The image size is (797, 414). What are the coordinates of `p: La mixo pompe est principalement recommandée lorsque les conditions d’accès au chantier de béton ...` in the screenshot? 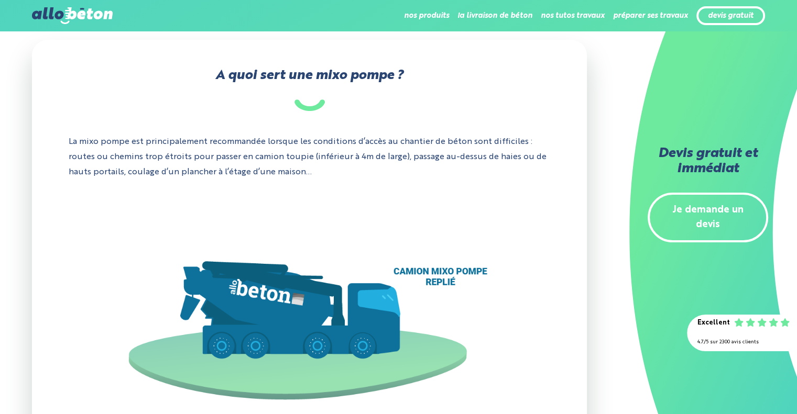 It's located at (309, 157).